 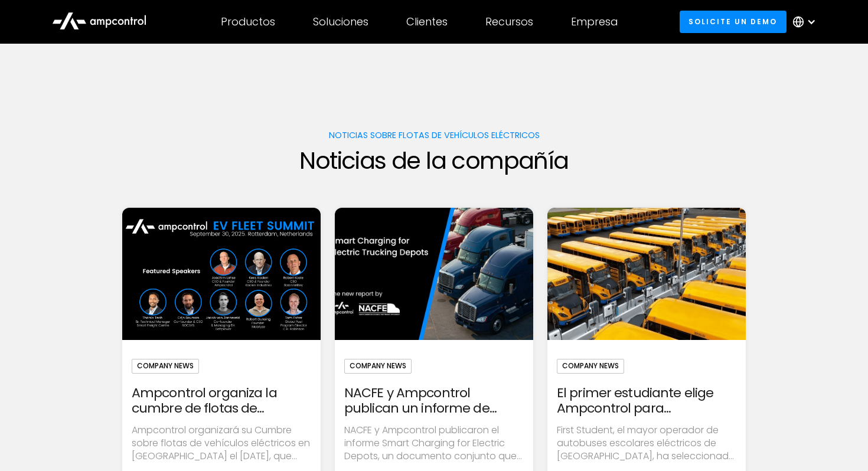 What do you see at coordinates (341, 22) in the screenshot?
I see `div: Soluciones` at bounding box center [341, 22].